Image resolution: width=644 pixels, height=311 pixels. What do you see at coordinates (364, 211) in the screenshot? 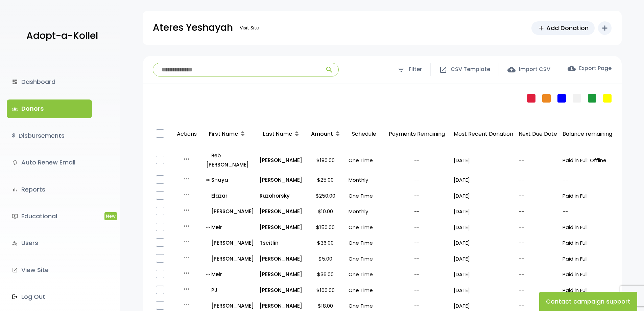
I see `p: Monthly` at bounding box center [364, 211].